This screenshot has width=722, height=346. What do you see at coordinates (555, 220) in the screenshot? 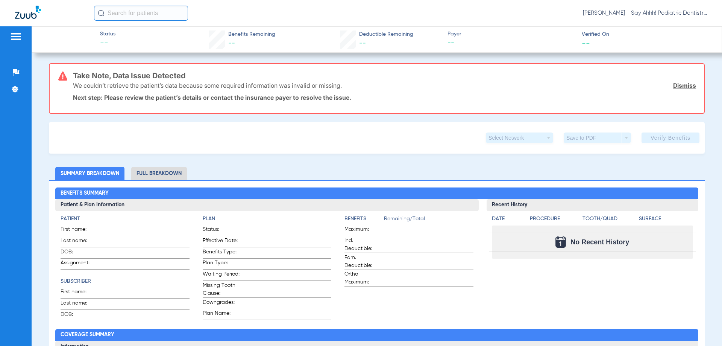
I see `app-breakdown-title: Procedure` at bounding box center [555, 220].